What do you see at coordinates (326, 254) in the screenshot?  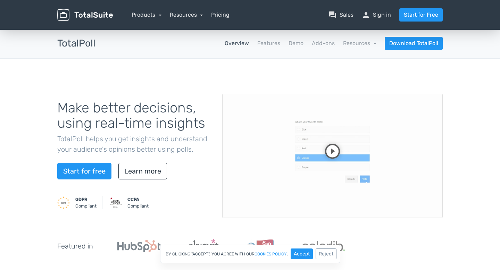 I see `button: Reject` at bounding box center [326, 254].